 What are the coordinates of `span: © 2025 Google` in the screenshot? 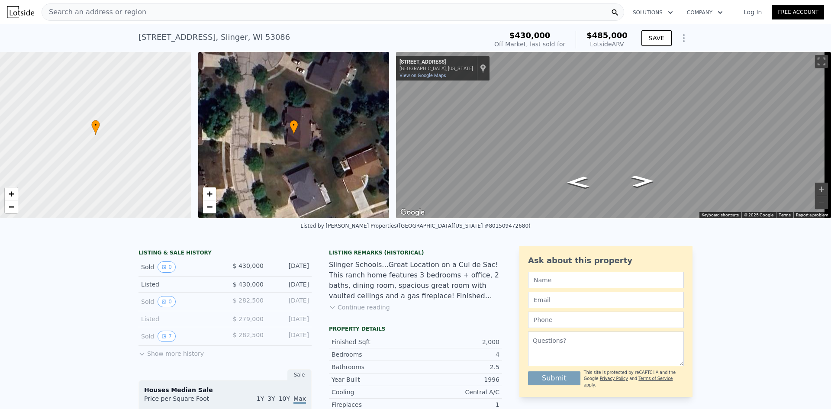 It's located at (758, 215).